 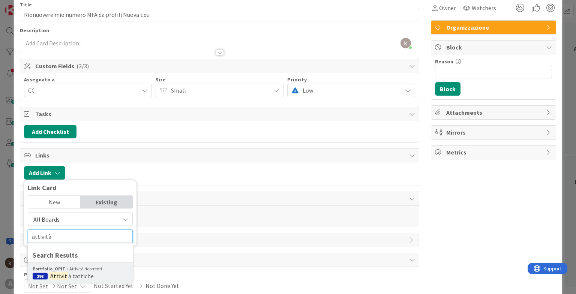 I want to click on span: CC, so click(x=83, y=90).